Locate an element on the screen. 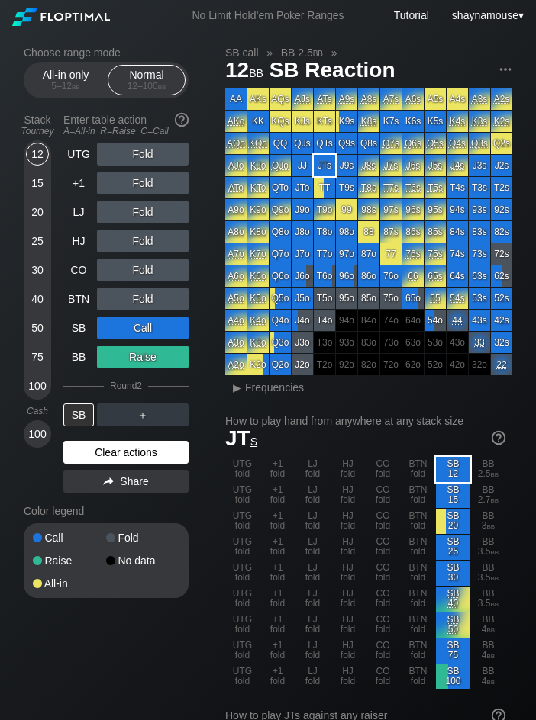 Image resolution: width=536 pixels, height=720 pixels. div: 95o is located at coordinates (346, 298).